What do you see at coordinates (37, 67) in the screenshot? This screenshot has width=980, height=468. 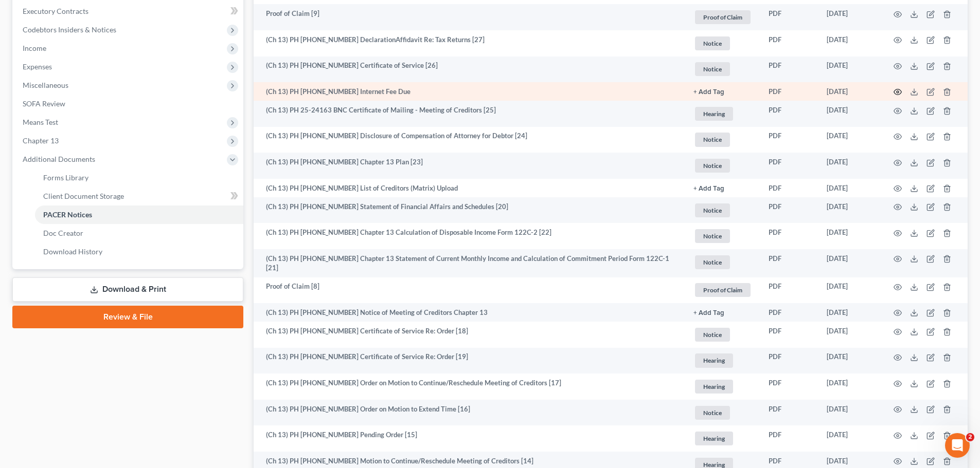 I see `span: Expenses` at bounding box center [37, 67].